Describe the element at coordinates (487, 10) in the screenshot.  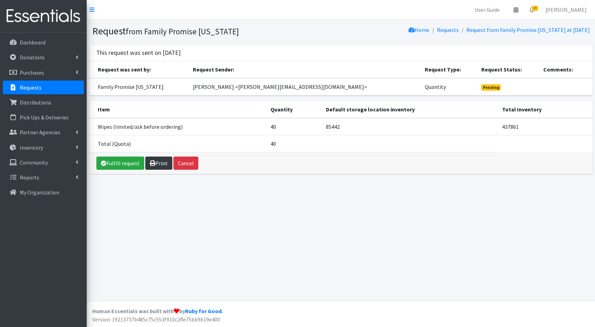
I see `a: User Guide` at that location.